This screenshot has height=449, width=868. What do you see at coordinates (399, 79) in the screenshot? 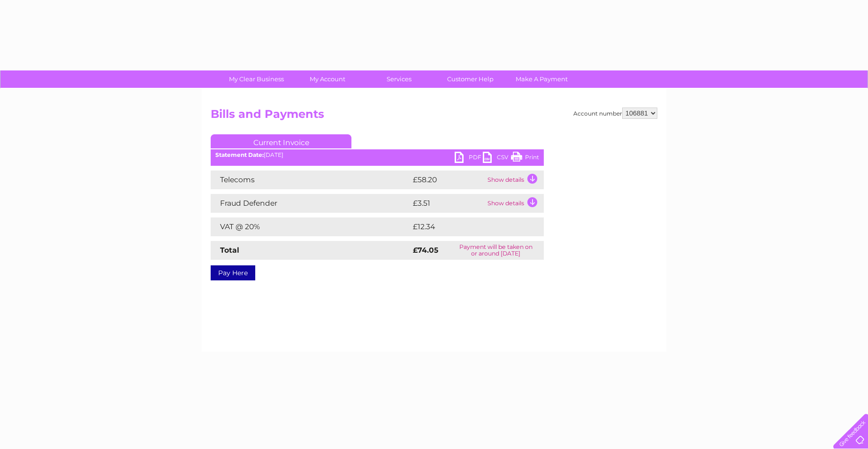
I see `a: Services` at bounding box center [399, 79].